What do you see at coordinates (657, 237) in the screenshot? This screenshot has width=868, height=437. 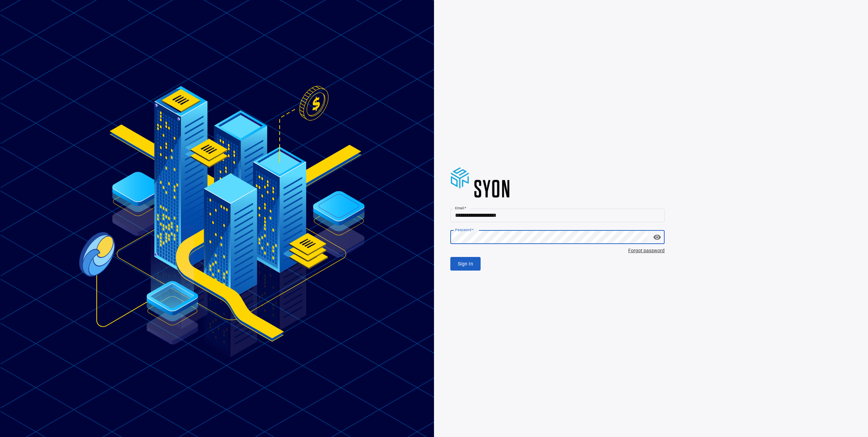 I see `button: toggle password visibility` at bounding box center [657, 237].